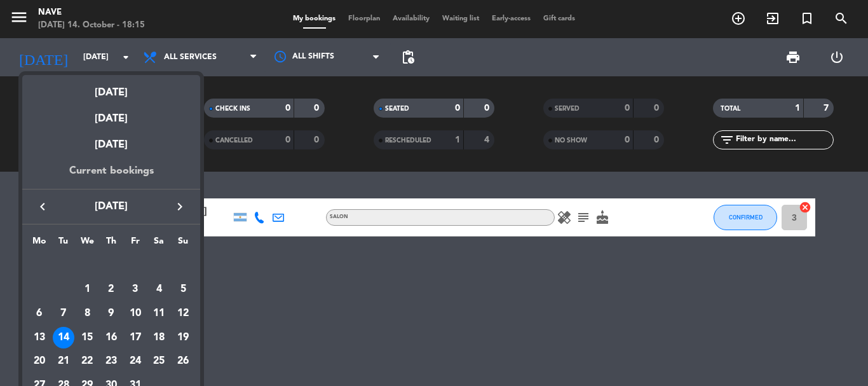  I want to click on th: Sunday, so click(183, 244).